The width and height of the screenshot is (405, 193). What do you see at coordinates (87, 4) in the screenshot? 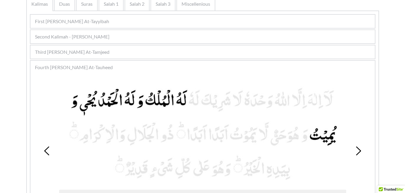
I see `span: Suras` at bounding box center [87, 4].